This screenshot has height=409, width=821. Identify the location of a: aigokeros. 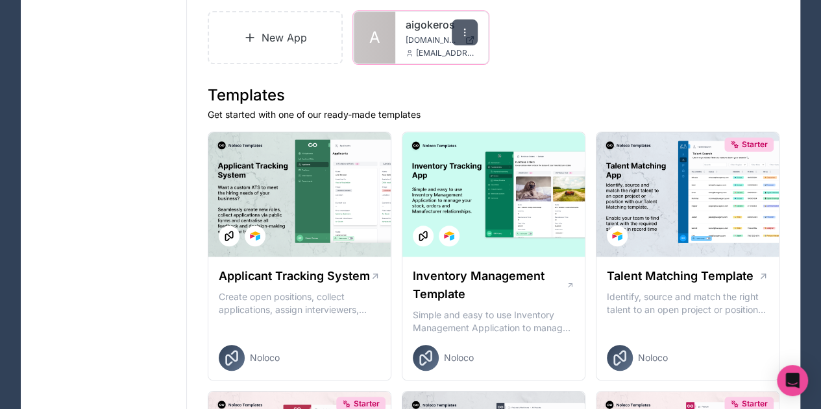
(441, 25).